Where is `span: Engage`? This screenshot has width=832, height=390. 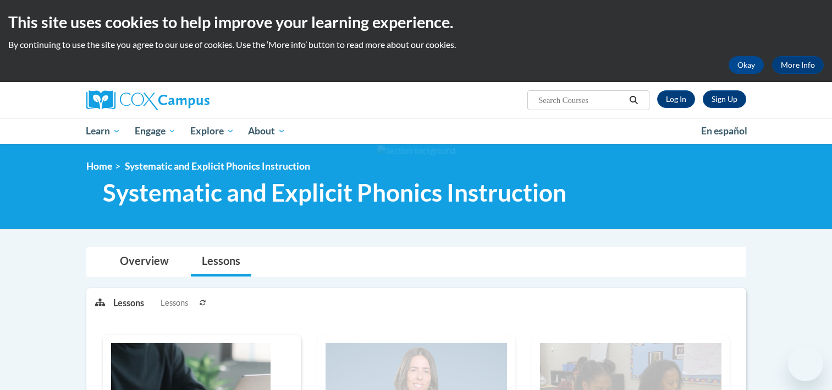
span: Engage is located at coordinates (155, 131).